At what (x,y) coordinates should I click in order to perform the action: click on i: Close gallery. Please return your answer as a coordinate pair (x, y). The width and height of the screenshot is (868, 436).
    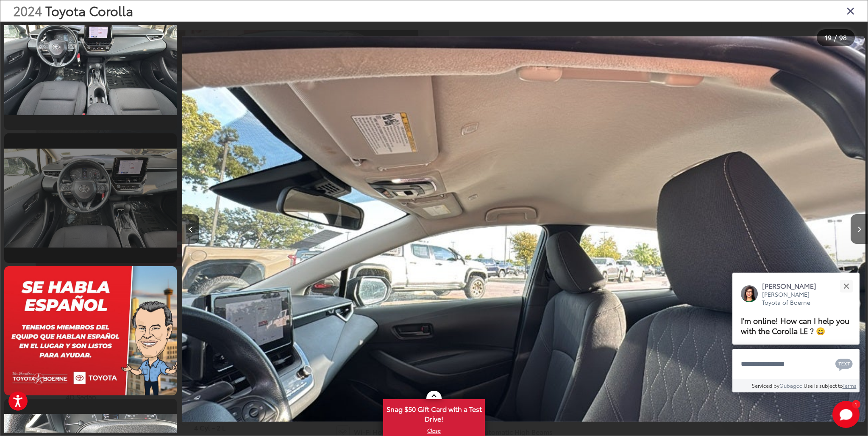
    Looking at the image, I should click on (851, 11).